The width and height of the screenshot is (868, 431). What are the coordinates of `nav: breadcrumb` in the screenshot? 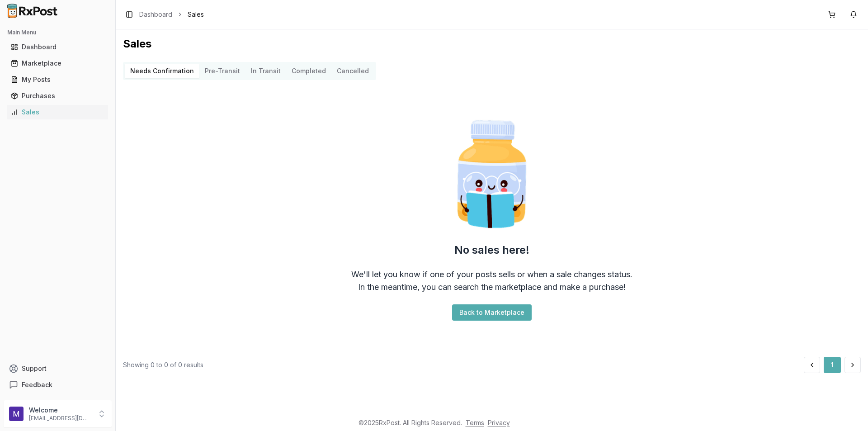 It's located at (172, 15).